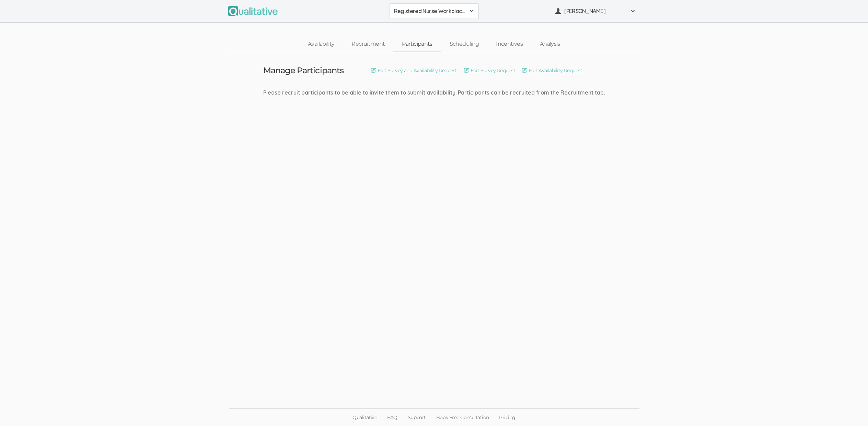 The height and width of the screenshot is (426, 868). Describe the element at coordinates (489, 71) in the screenshot. I see `a: Edit Survey Request` at that location.